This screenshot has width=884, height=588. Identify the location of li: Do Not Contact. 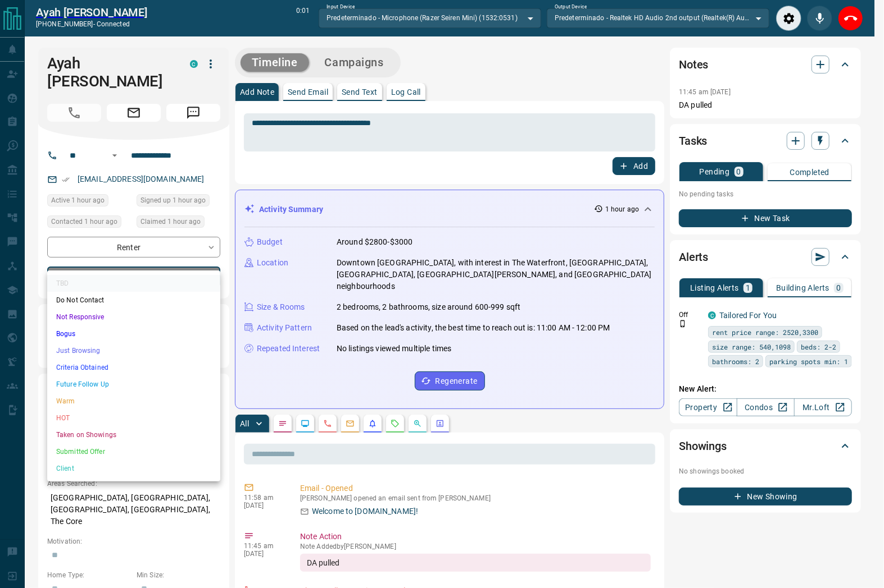
(134, 300).